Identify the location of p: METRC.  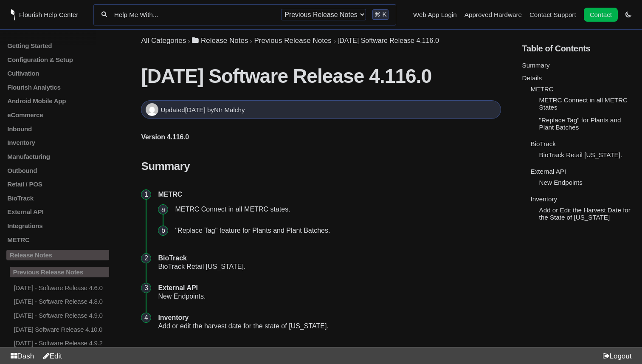
(58, 239).